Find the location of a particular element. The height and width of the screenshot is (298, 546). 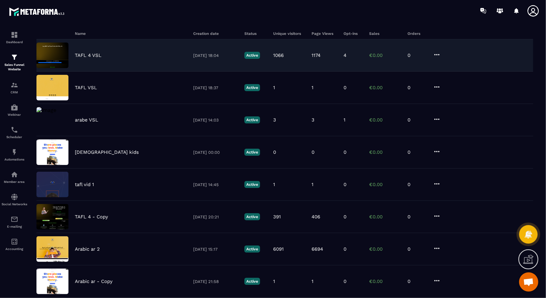

p: Scheduler is located at coordinates (14, 137).